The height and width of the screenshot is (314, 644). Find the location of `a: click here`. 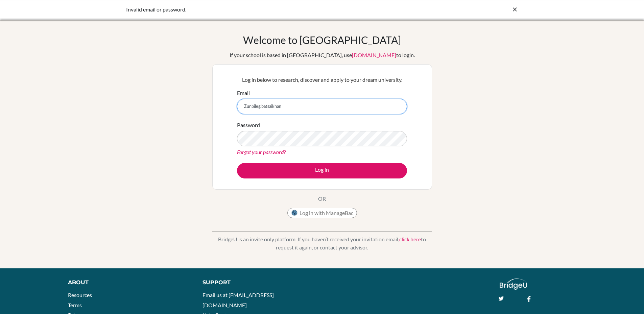

a: click here is located at coordinates (410, 239).